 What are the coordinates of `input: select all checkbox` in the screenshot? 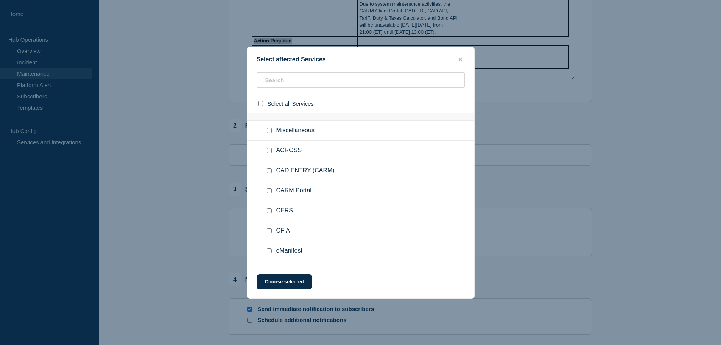 It's located at (260, 103).